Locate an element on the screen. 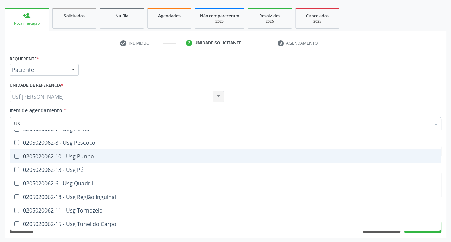 The image size is (451, 242). div: Nova marcação is located at coordinates (27, 23).